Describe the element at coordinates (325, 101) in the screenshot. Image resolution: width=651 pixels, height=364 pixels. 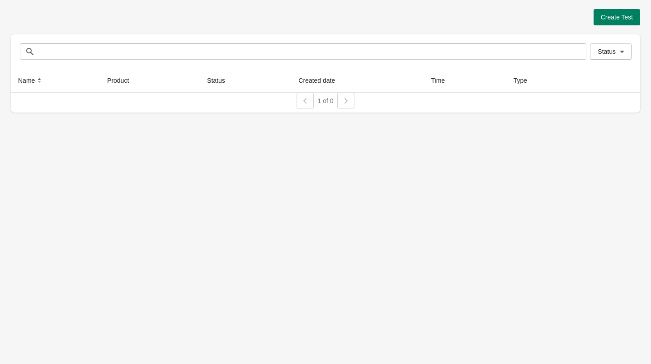
I see `span: 1 of 0` at that location.